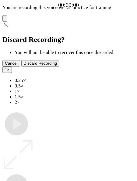 Image resolution: width=137 pixels, height=181 pixels. Describe the element at coordinates (75, 103) in the screenshot. I see `li: 2×` at that location.